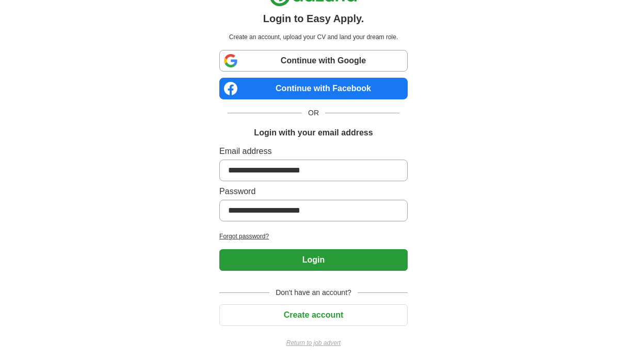 The width and height of the screenshot is (627, 364). What do you see at coordinates (313, 113) in the screenshot?
I see `span: OR` at bounding box center [313, 113].